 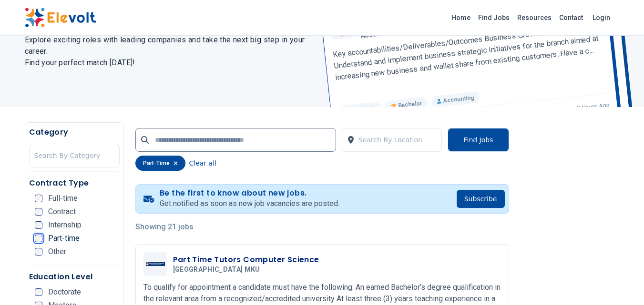 What do you see at coordinates (168, 51) in the screenshot?
I see `h2: Explore exciting roles with leading companies and take the next big step in your career. Find you...` at bounding box center [168, 51].